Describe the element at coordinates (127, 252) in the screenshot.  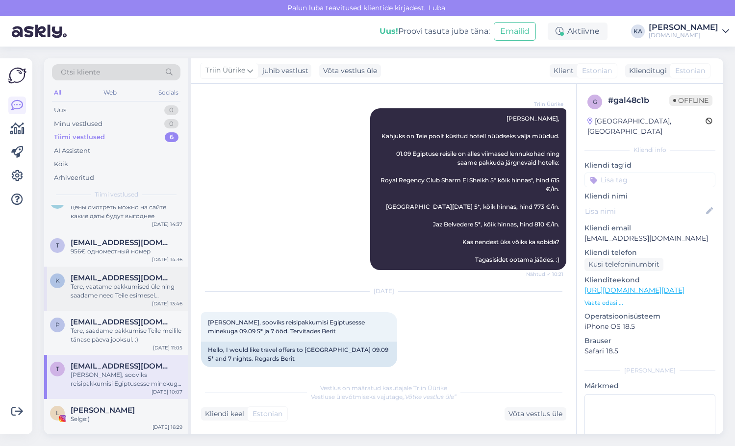
I see `div: 956€ одноместный номер` at that location.